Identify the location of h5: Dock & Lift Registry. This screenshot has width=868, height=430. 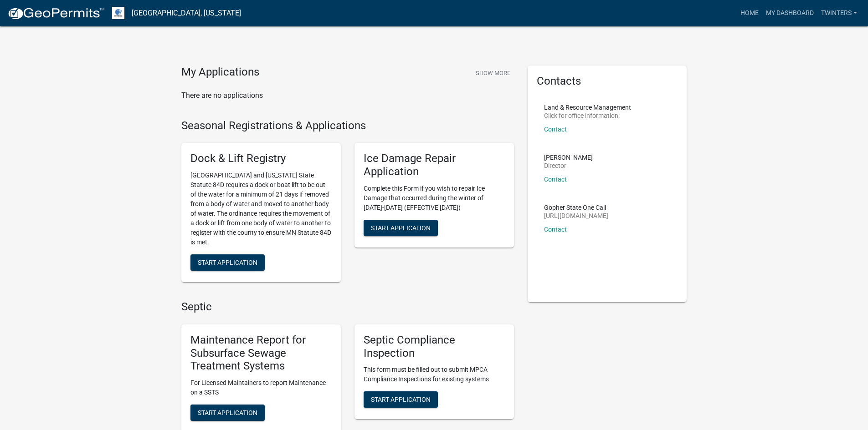
(261, 159).